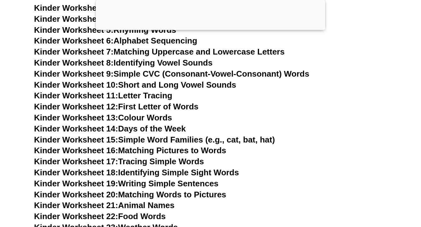  What do you see at coordinates (76, 194) in the screenshot?
I see `span: Kinder Worksheet 20:` at bounding box center [76, 194].